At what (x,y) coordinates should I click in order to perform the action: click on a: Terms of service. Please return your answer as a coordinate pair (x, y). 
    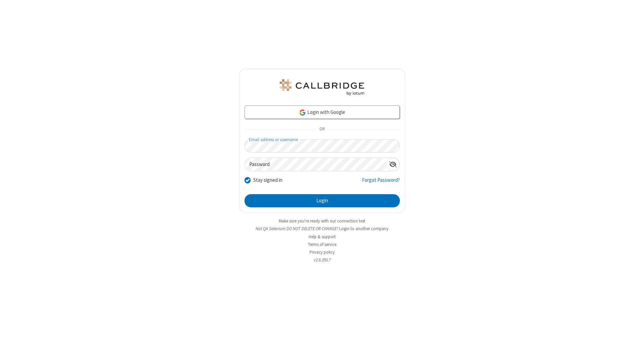
    Looking at the image, I should click on (322, 244).